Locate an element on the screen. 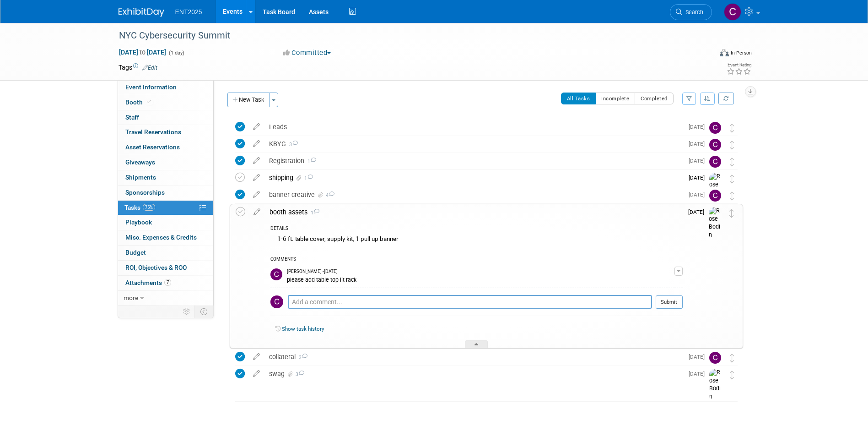 The image size is (868, 437). span: Shipments is located at coordinates (141, 177).